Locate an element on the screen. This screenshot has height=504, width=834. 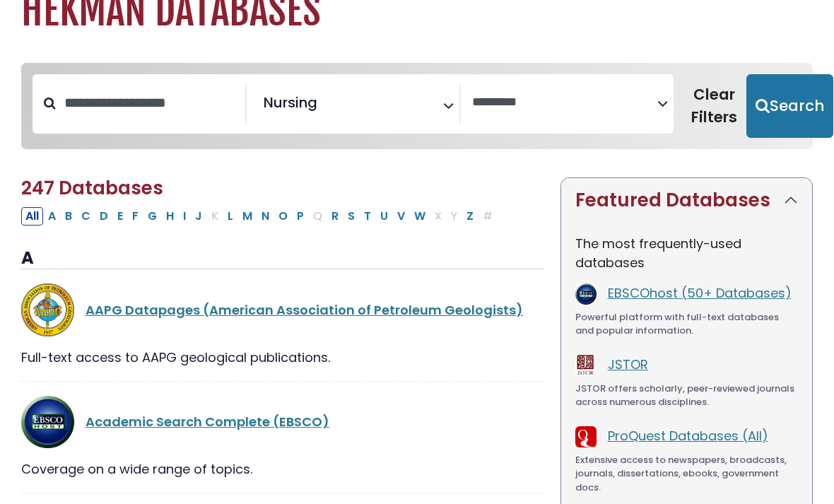
button: Featured Databases is located at coordinates (686, 200).